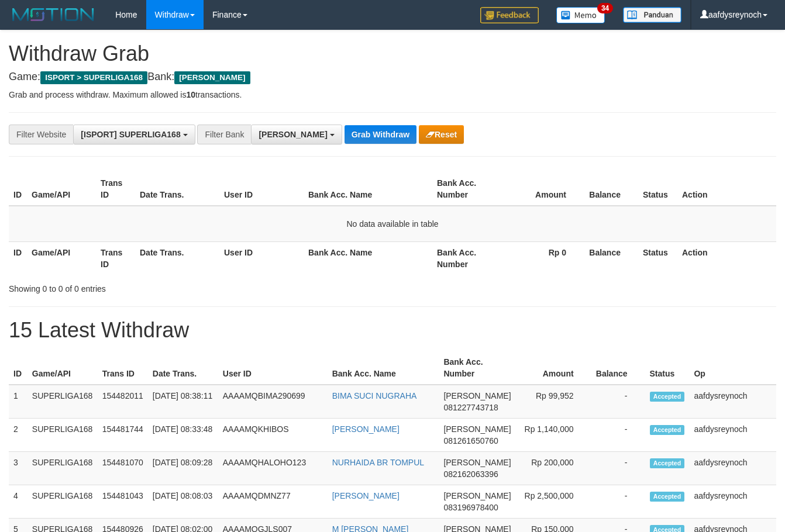  What do you see at coordinates (553, 435) in the screenshot?
I see `td: Rp 1,140,000` at bounding box center [553, 435].